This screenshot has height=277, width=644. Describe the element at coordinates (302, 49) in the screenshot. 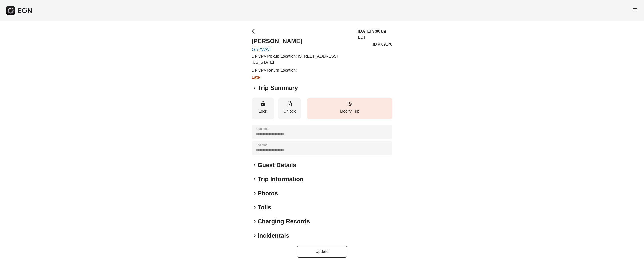

I see `a: G52WAT` at that location.